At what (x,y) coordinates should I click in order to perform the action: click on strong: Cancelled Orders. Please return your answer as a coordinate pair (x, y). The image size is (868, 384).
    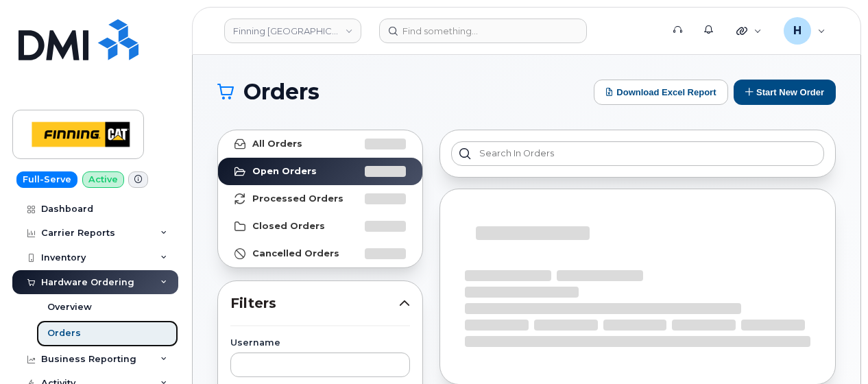
    Looking at the image, I should click on (296, 253).